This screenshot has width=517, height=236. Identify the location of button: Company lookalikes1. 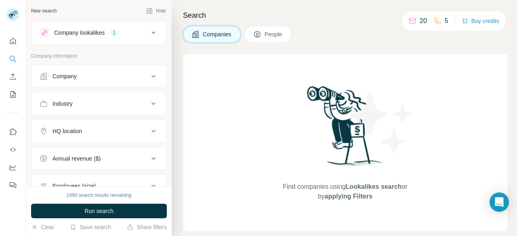
(99, 33).